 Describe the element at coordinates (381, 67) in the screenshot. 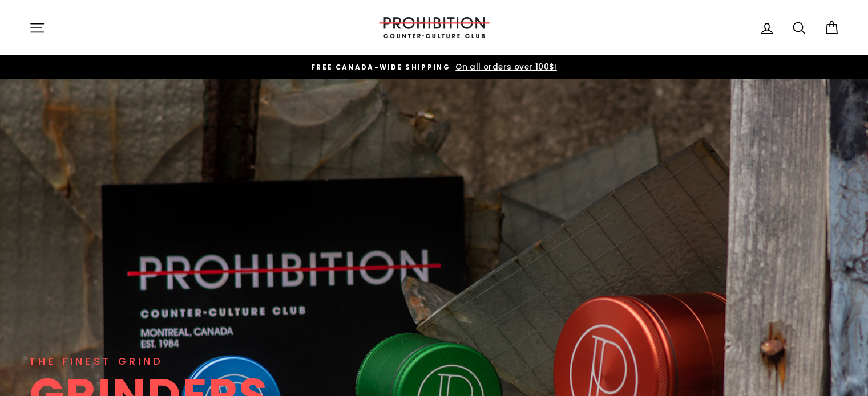

I see `span: FREE CANADA-WIDE SHIPPING` at that location.